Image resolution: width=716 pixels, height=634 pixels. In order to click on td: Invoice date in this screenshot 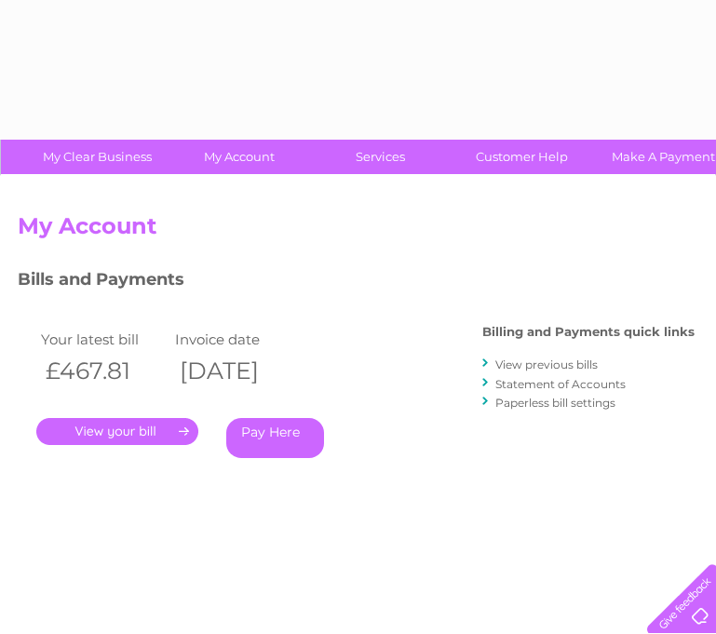, I will do `click(237, 339)`.